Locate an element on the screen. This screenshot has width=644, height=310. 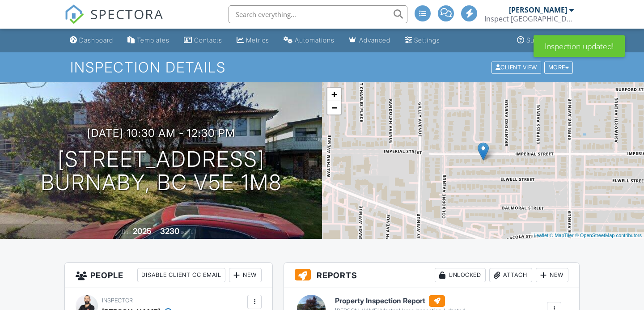
a: Templates is located at coordinates (149, 41).